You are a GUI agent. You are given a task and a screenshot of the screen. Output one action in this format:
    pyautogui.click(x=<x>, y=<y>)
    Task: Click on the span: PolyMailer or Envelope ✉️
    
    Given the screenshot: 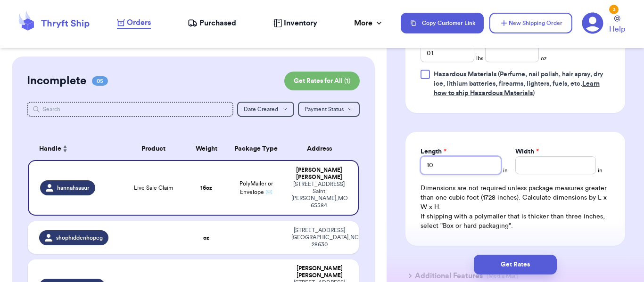 What is the action you would take?
    pyautogui.click(x=256, y=188)
    